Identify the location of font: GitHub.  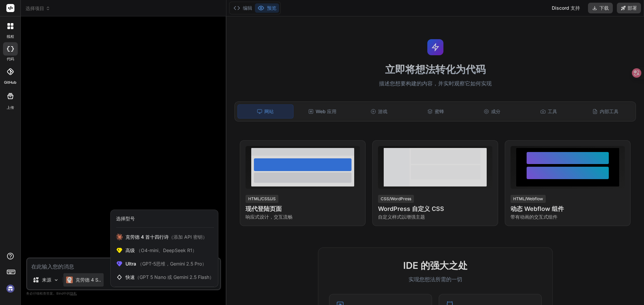
(10, 82).